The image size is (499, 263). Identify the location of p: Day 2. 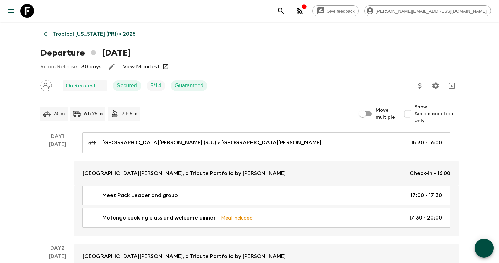
(57, 248).